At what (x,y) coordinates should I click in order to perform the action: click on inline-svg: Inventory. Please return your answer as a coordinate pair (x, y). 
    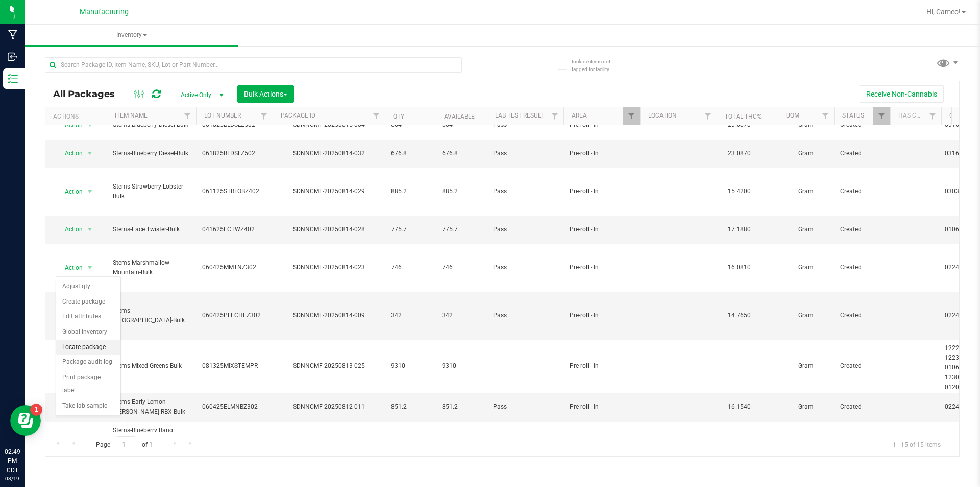
    Looking at the image, I should click on (13, 78).